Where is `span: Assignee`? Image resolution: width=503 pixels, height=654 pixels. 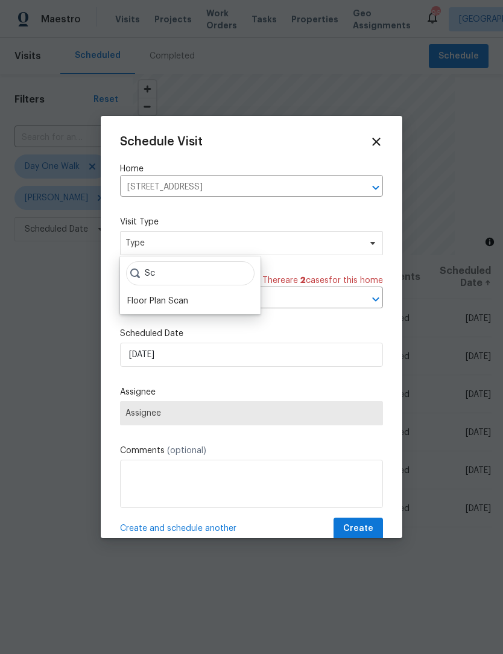
span: Assignee is located at coordinates (252, 413).